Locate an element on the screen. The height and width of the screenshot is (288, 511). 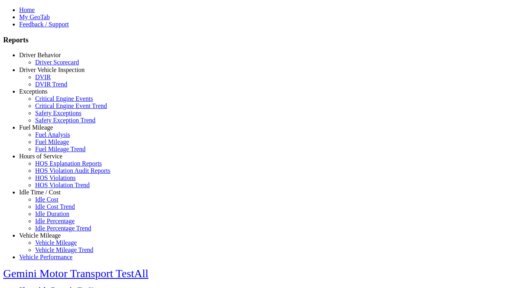
a: Idle Percentage is located at coordinates (55, 220).